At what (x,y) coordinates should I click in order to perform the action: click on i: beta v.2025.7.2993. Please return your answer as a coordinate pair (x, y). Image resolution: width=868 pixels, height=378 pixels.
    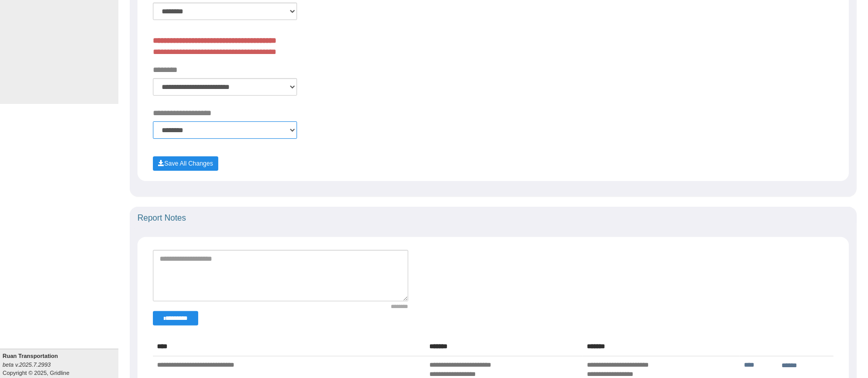
    Looking at the image, I should click on (26, 365).